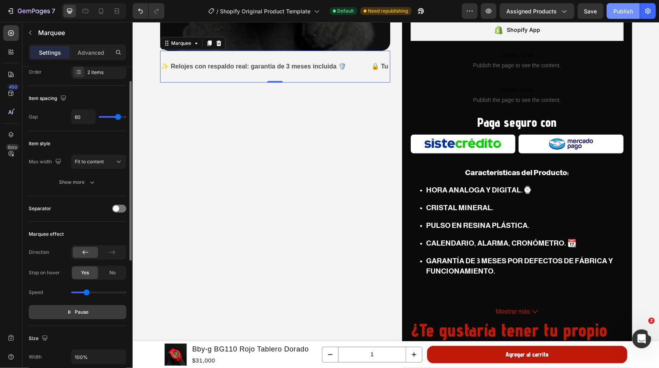 Image resolution: width=659 pixels, height=368 pixels. I want to click on div: Separator, so click(40, 209).